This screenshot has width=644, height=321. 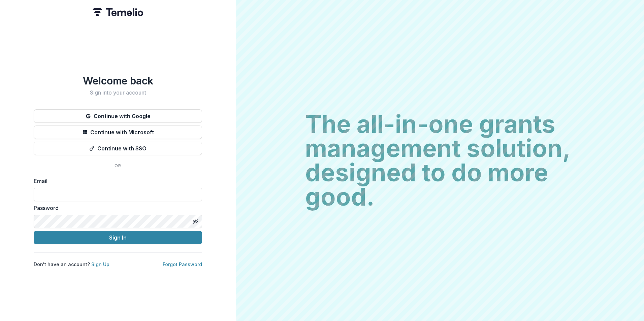 I want to click on button: Continue with Microsoft, so click(x=118, y=133).